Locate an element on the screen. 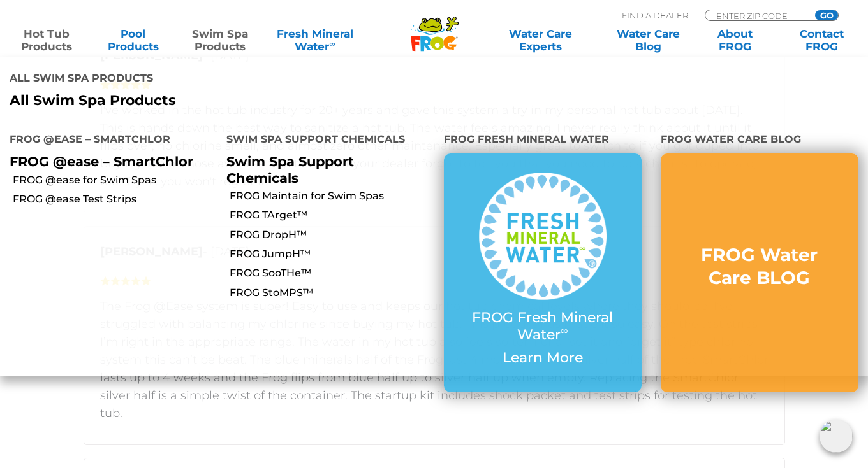  p: Find A Dealer is located at coordinates (655, 16).